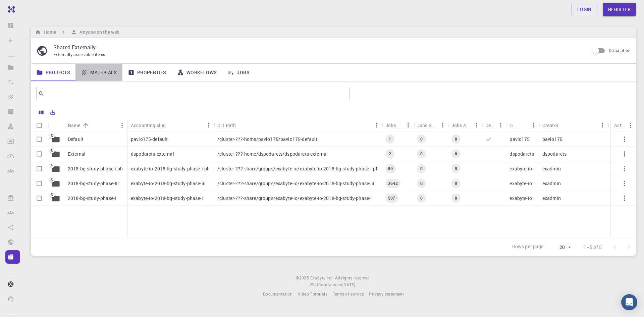  Describe the element at coordinates (619, 10) in the screenshot. I see `a: Register` at that location.